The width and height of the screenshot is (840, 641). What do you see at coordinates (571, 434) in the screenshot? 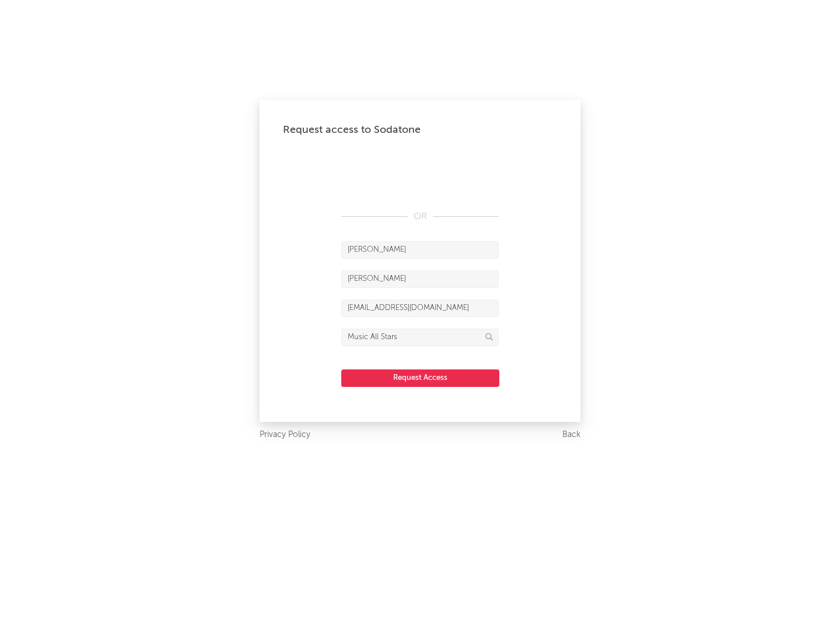
I see `a: Back` at bounding box center [571, 434].